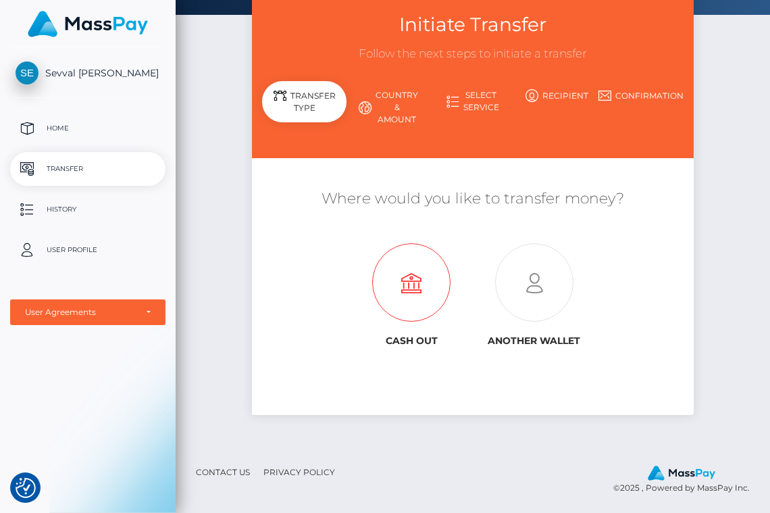 This screenshot has width=770, height=513. Describe the element at coordinates (687, 480) in the screenshot. I see `div: © 2025 , Powered by MassPay Inc.` at that location.